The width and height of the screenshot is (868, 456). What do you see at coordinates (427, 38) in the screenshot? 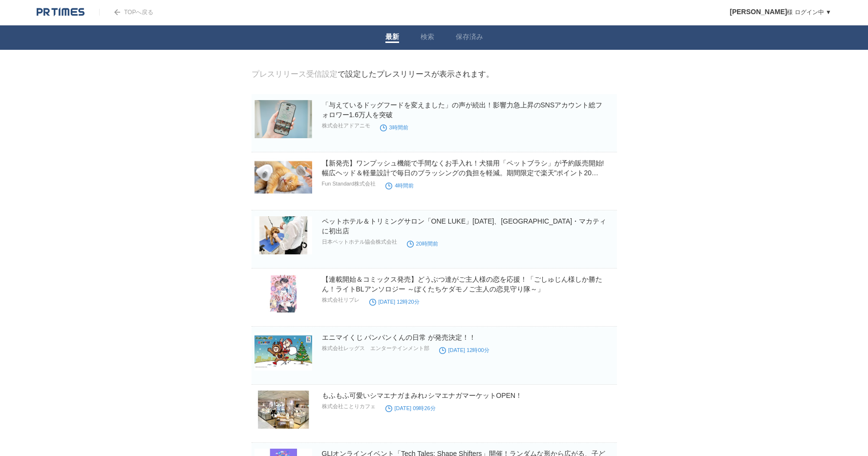
I see `a: 検索` at bounding box center [427, 38].